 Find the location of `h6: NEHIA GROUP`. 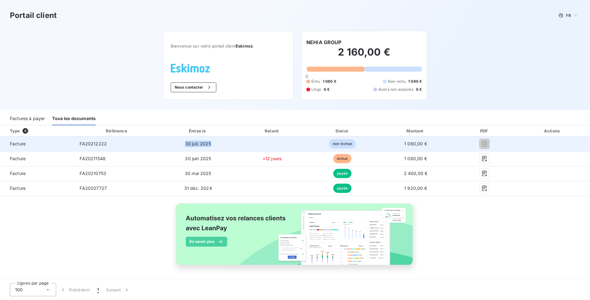

h6: NEHIA GROUP is located at coordinates (324, 42).